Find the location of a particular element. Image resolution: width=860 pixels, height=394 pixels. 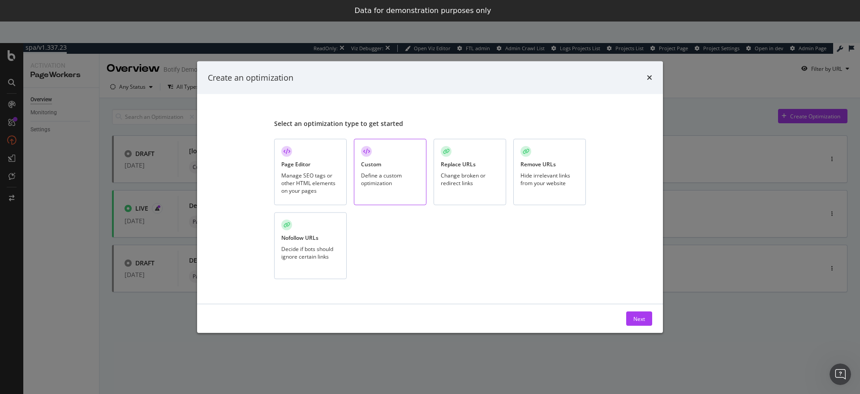

button: Next is located at coordinates (639, 319).